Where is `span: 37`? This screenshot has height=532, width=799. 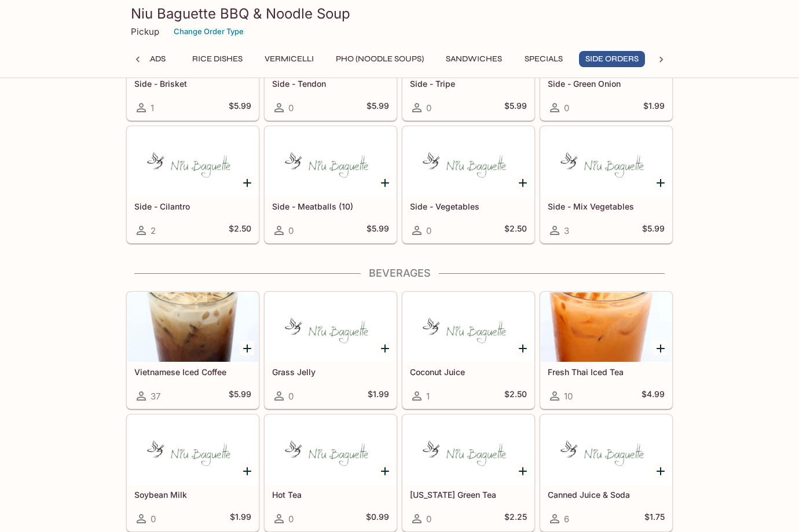
span: 37 is located at coordinates (155, 396).